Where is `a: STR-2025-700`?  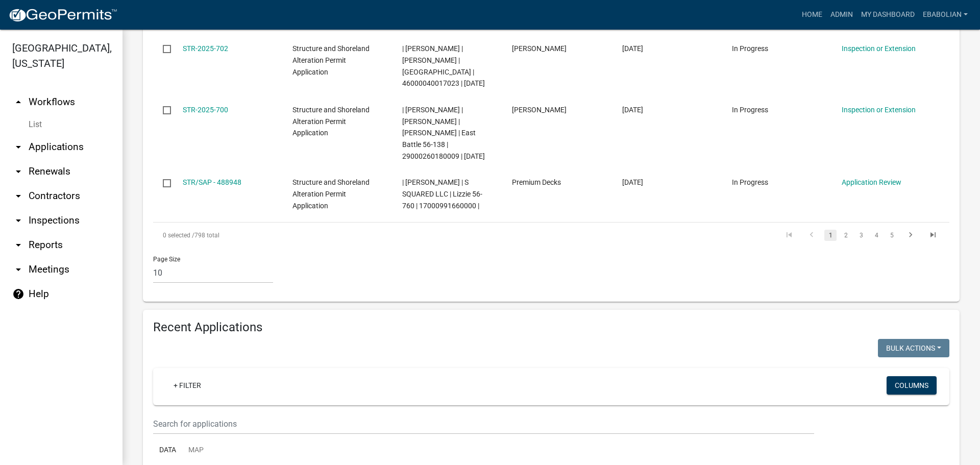 a: STR-2025-700 is located at coordinates (205, 110).